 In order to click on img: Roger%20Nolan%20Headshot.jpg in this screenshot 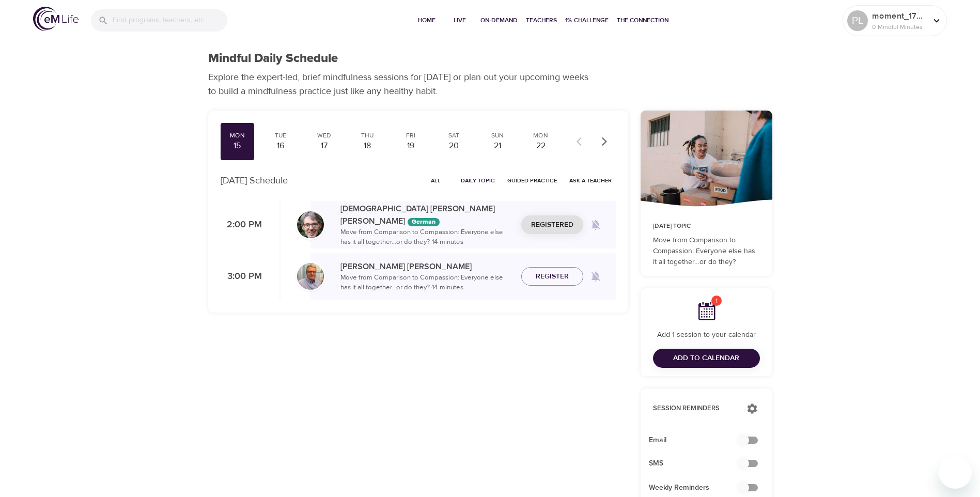, I will do `click(310, 277)`.